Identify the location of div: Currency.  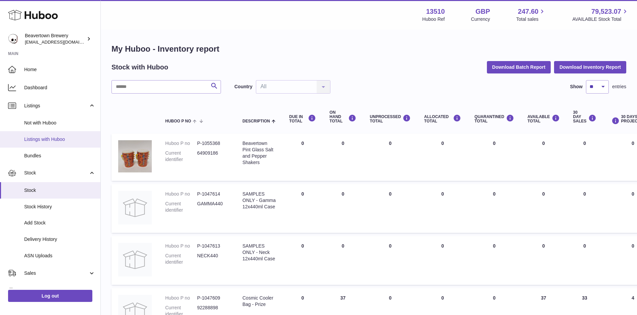
(480, 19).